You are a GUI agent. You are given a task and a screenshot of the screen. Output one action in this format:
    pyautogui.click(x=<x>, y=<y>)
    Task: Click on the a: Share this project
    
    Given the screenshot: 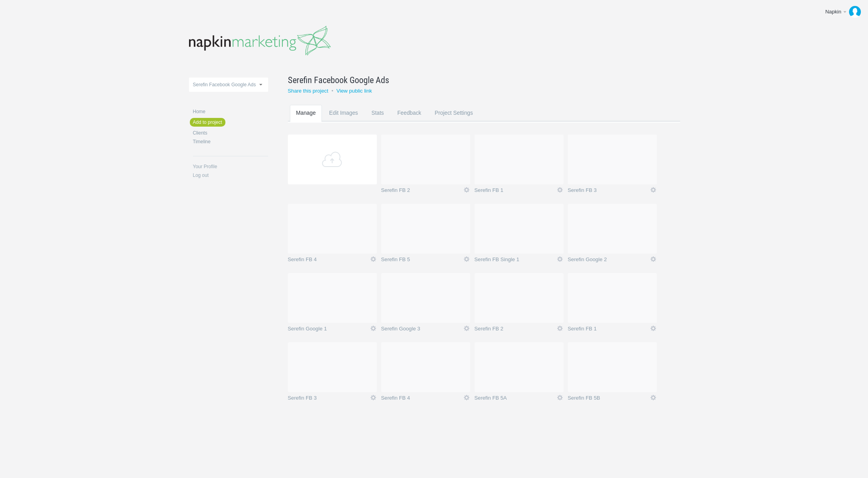 What is the action you would take?
    pyautogui.click(x=308, y=90)
    